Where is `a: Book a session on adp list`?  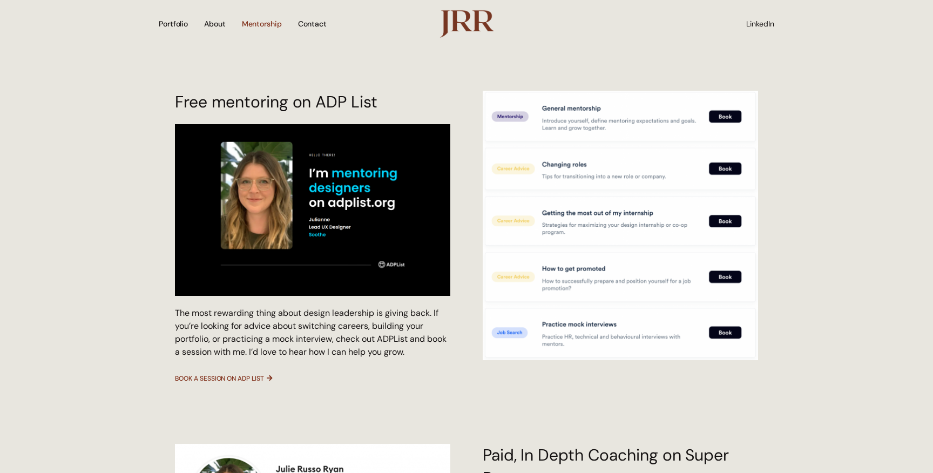 a: Book a session on adp list is located at coordinates (223, 378).